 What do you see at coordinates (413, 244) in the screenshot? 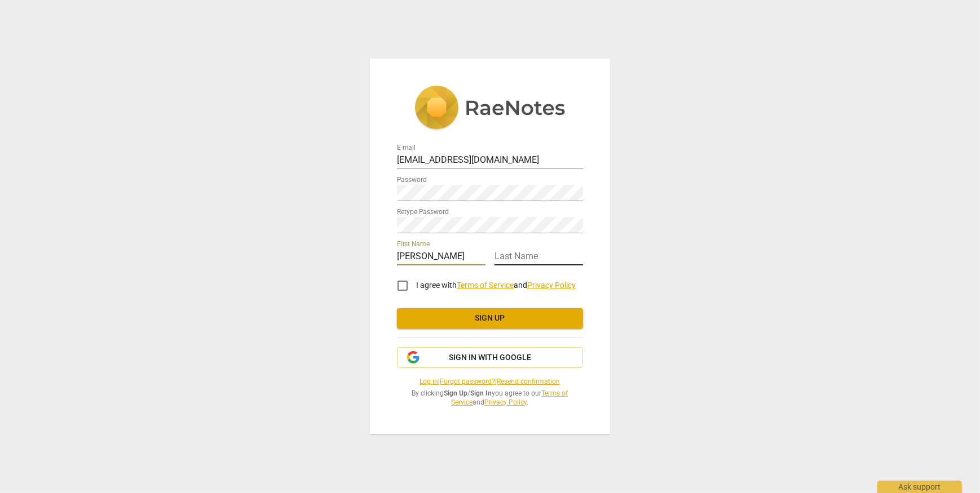
I see `label: First Name` at bounding box center [413, 244].